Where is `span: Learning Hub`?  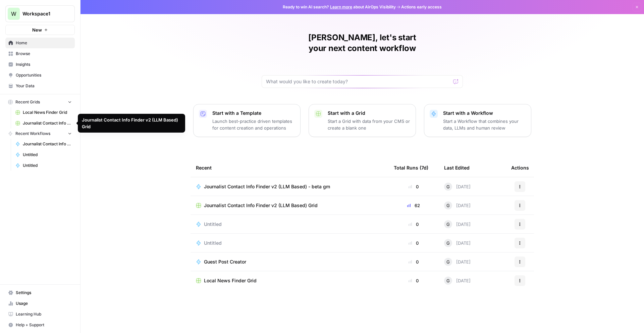 span: Learning Hub is located at coordinates (43, 314).